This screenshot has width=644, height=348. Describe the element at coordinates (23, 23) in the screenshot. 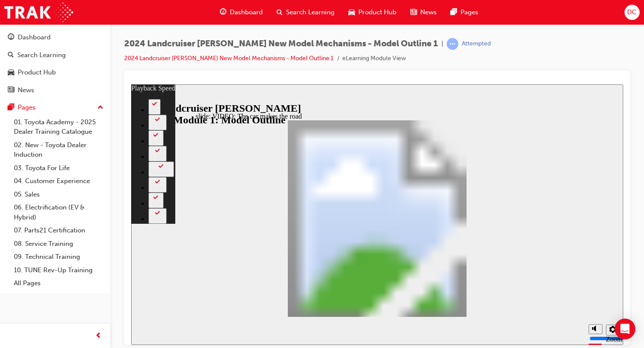

I see `button: 2` at that location.